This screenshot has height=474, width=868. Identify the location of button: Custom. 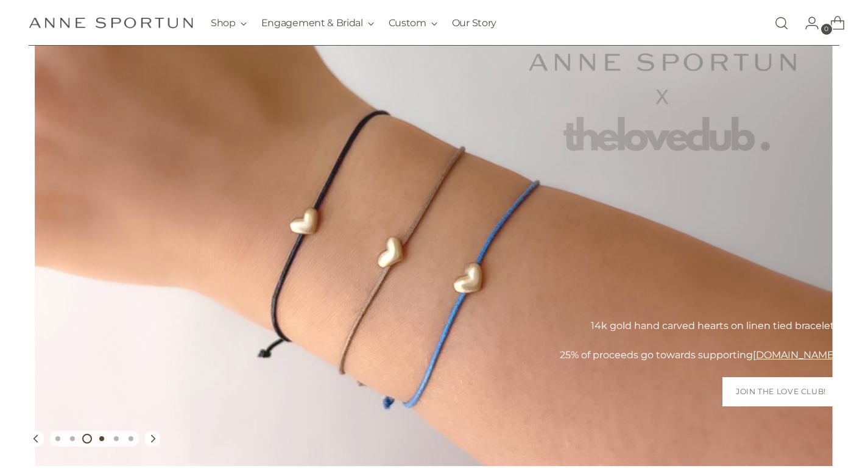
(413, 23).